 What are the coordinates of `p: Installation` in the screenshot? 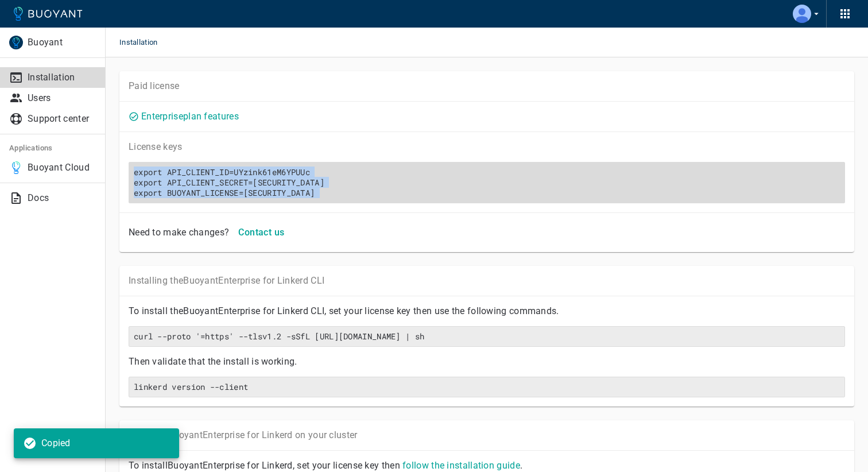 It's located at (61, 78).